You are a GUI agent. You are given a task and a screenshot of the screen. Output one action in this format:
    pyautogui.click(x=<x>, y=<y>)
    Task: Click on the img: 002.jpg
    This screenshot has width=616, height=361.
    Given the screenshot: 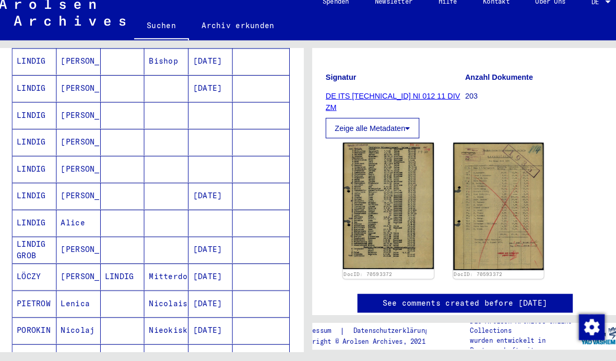 What is the action you would take?
    pyautogui.click(x=493, y=211)
    